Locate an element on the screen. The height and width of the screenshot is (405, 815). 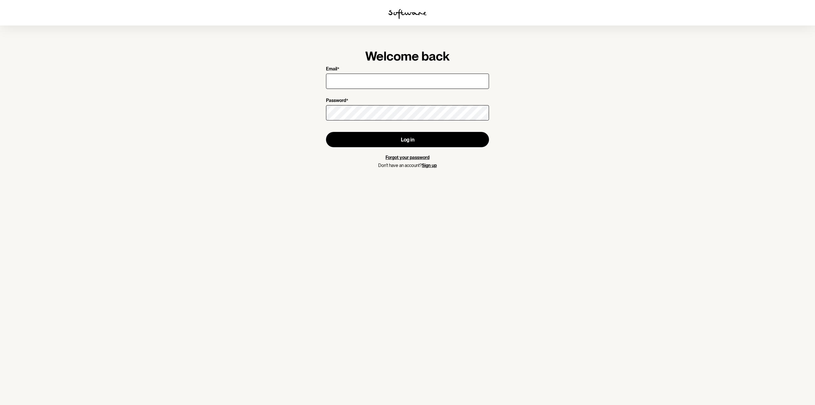
img: software logo is located at coordinates (407, 14).